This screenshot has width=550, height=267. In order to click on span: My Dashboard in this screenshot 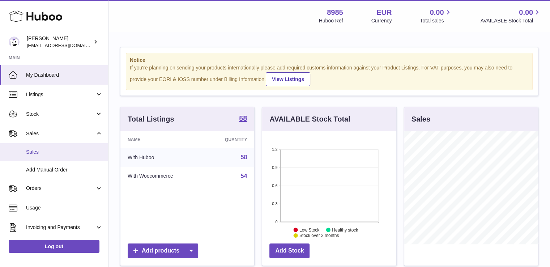, I will do `click(64, 75)`.